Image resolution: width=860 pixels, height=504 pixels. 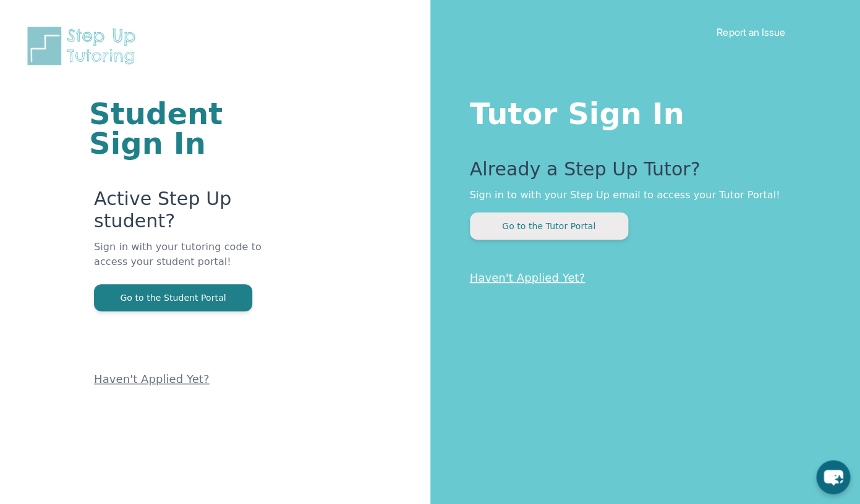 I want to click on p: Sign in to with your Step Up email to access your Tutor Portal!, so click(x=641, y=195).